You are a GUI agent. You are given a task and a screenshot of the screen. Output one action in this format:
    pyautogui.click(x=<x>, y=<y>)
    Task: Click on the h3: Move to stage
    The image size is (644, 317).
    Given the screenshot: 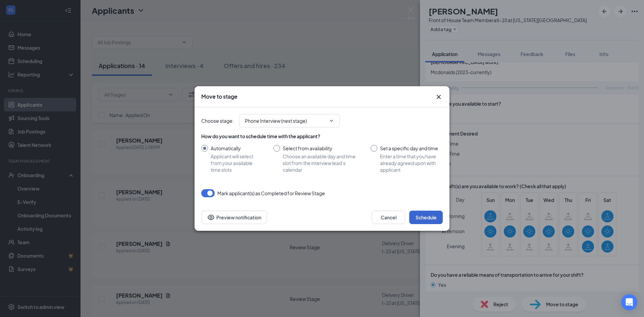 What is the action you would take?
    pyautogui.click(x=219, y=97)
    